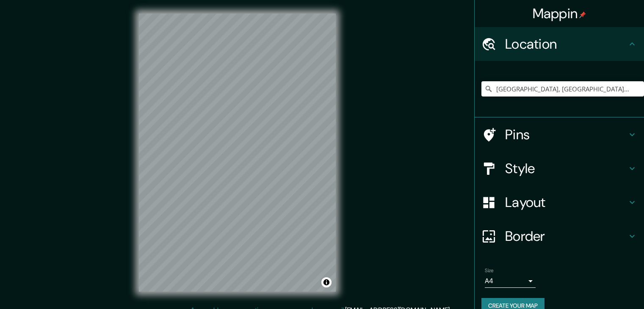  I want to click on h4: Border, so click(566, 236).